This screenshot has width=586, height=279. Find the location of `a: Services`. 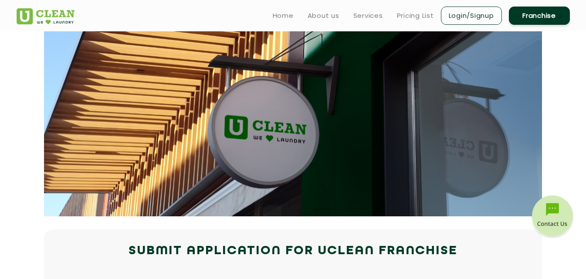

a: Services is located at coordinates (368, 16).